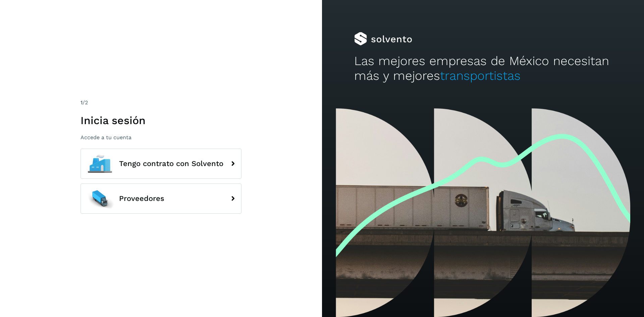 This screenshot has width=644, height=317. I want to click on span: 1, so click(81, 102).